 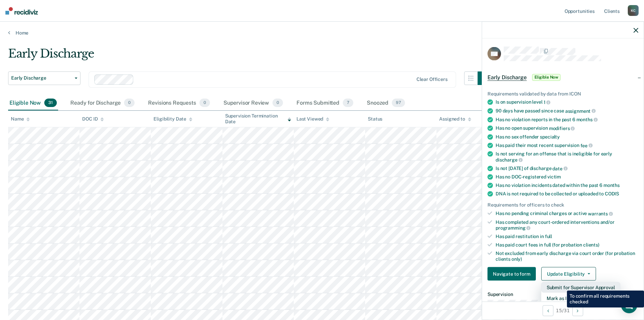 What do you see at coordinates (432, 79) in the screenshot?
I see `div: Clear officers` at bounding box center [432, 79].